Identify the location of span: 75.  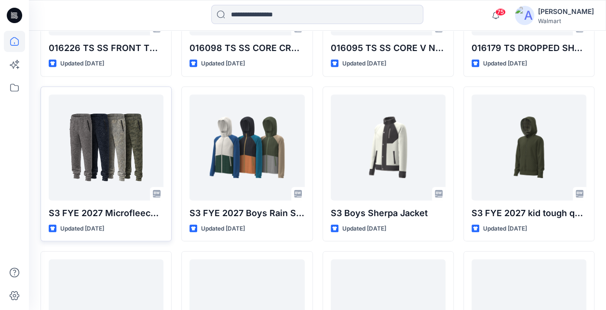
(500, 12).